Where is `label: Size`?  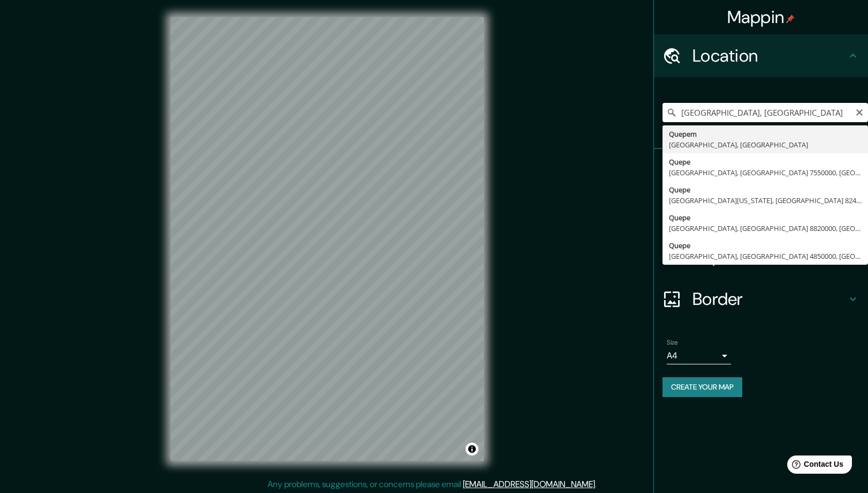
label: Size is located at coordinates (672, 342).